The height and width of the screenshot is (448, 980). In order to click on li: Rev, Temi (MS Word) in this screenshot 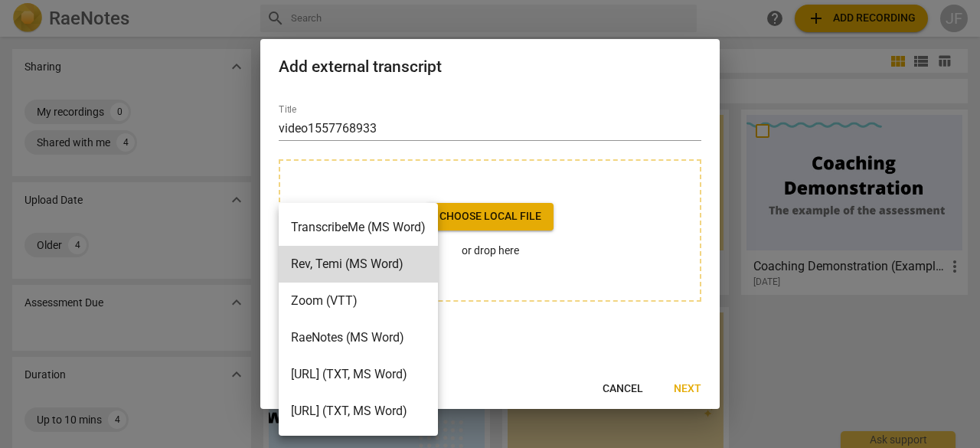, I will do `click(358, 264)`.